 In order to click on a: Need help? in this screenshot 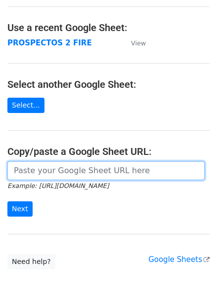, I will do `click(31, 262)`.